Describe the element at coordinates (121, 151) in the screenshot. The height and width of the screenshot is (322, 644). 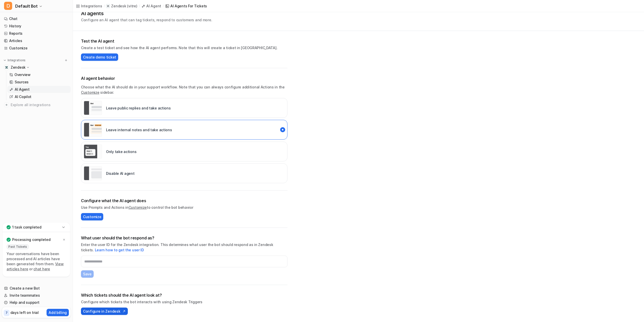
I see `p: Only take actions` at that location.